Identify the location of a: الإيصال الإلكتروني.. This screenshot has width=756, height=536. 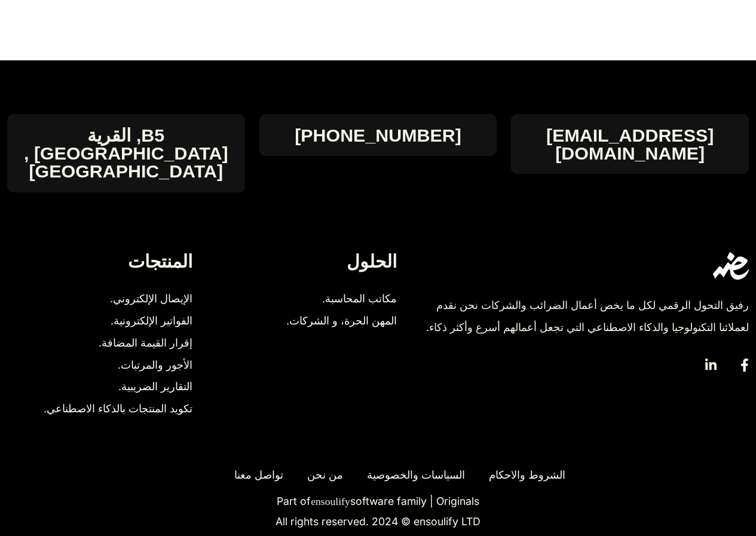
(117, 299).